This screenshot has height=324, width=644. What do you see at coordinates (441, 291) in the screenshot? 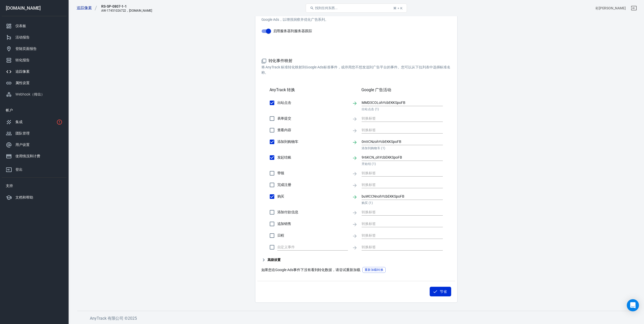
I see `button: 节省` at bounding box center [441, 291].